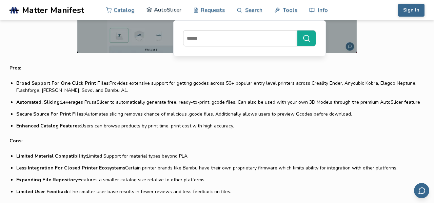  Describe the element at coordinates (220, 191) in the screenshot. I see `li: The smaller user base results in fewer reviews and less feedback on files.` at that location.